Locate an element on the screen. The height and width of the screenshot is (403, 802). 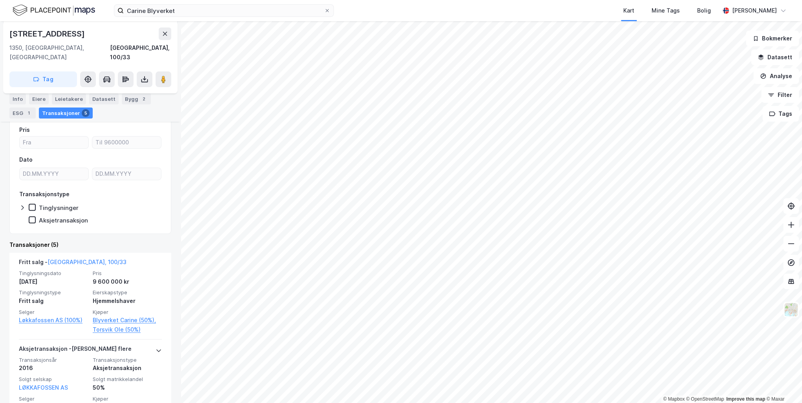
a: Mapbox is located at coordinates (674, 399).